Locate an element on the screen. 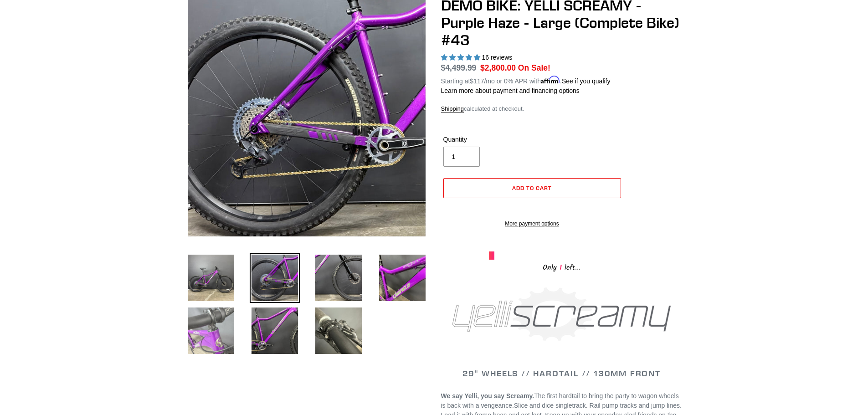  span: Add to cart is located at coordinates (532, 188).